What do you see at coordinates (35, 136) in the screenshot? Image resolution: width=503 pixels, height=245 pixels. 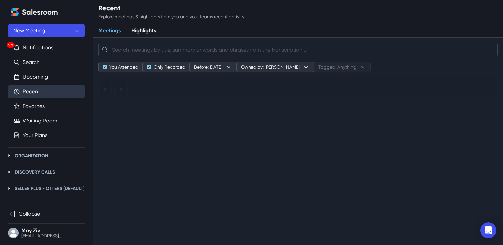 I see `a: Your Plans` at bounding box center [35, 136].